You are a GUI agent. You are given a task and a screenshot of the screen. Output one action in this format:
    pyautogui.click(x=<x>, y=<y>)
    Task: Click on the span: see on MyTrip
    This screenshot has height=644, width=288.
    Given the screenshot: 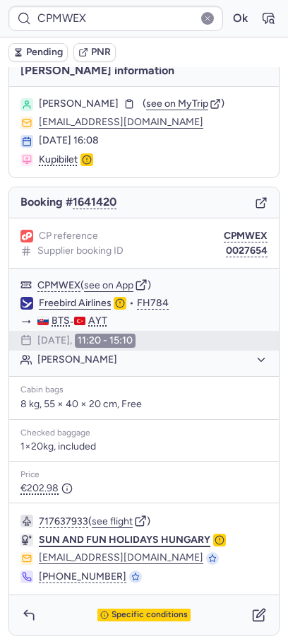 What is the action you would take?
    pyautogui.click(x=177, y=103)
    